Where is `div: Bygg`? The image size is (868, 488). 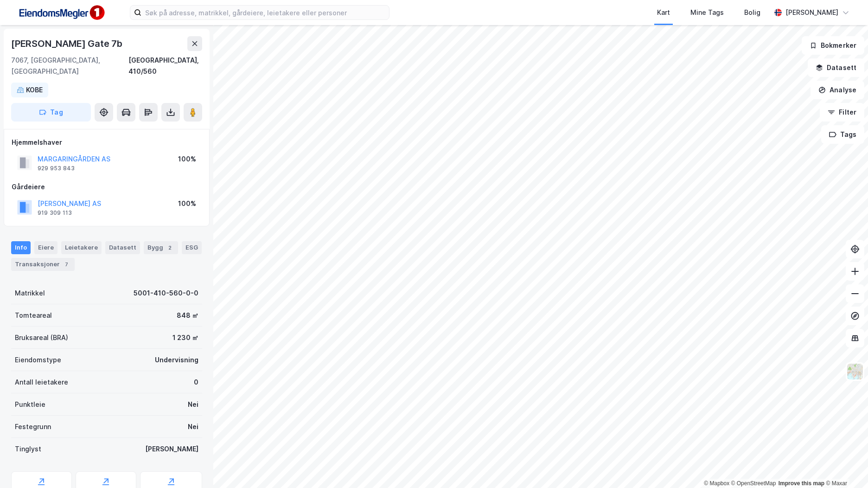 div: Bygg is located at coordinates (161, 248).